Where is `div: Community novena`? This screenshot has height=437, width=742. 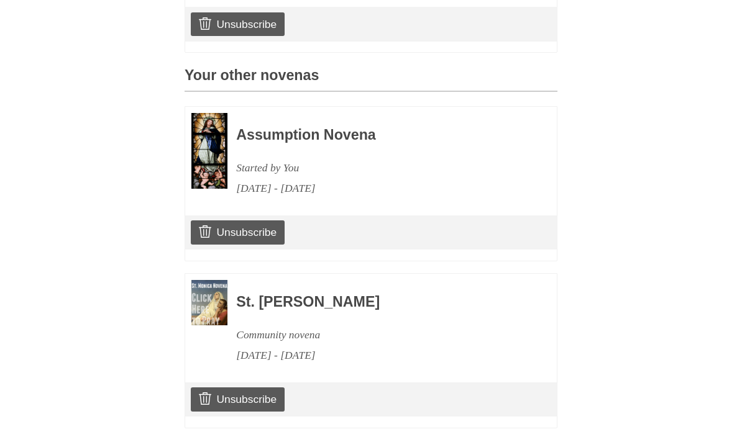 div: Community novena is located at coordinates (379, 335).